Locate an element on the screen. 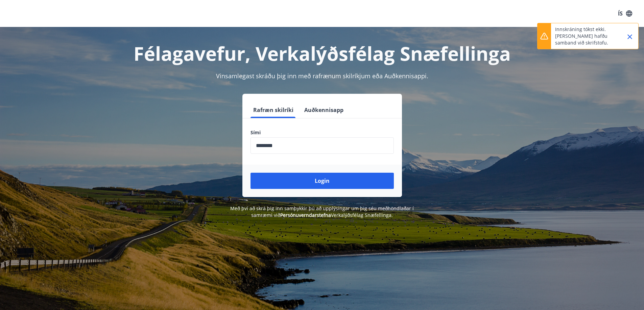  a: Persónuverndarstefna is located at coordinates (305, 215).